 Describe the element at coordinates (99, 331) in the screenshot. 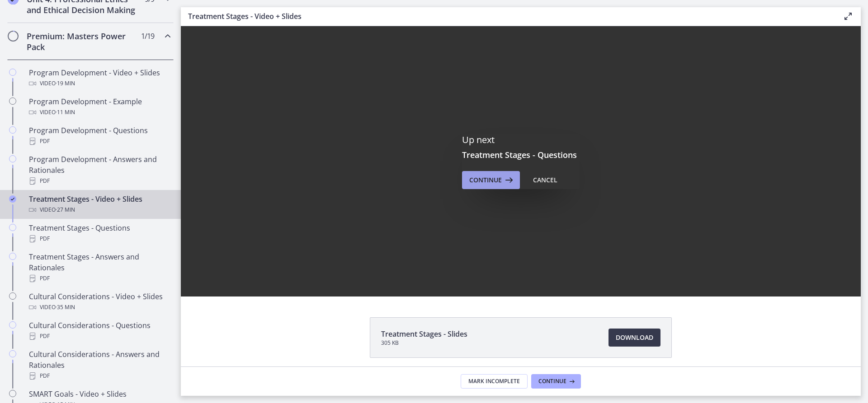

I see `div: Cultural Considerations - Questions` at that location.